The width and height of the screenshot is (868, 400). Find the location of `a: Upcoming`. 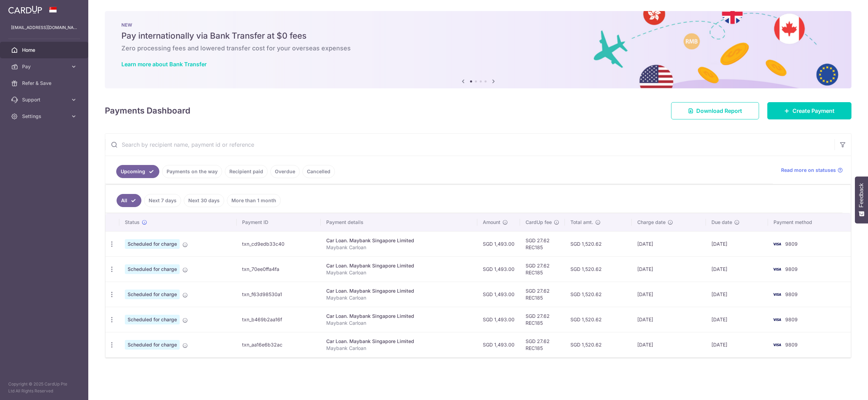

a: Upcoming is located at coordinates (138, 172).